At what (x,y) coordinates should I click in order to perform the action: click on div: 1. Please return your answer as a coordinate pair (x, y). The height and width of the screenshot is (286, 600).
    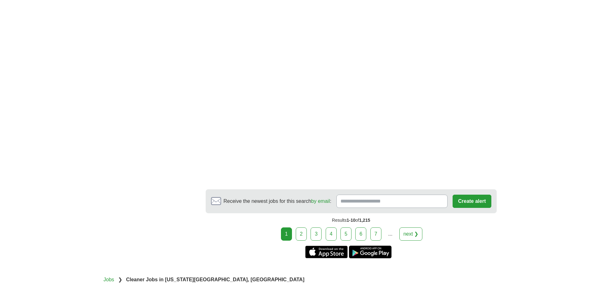
    Looking at the image, I should click on (286, 234).